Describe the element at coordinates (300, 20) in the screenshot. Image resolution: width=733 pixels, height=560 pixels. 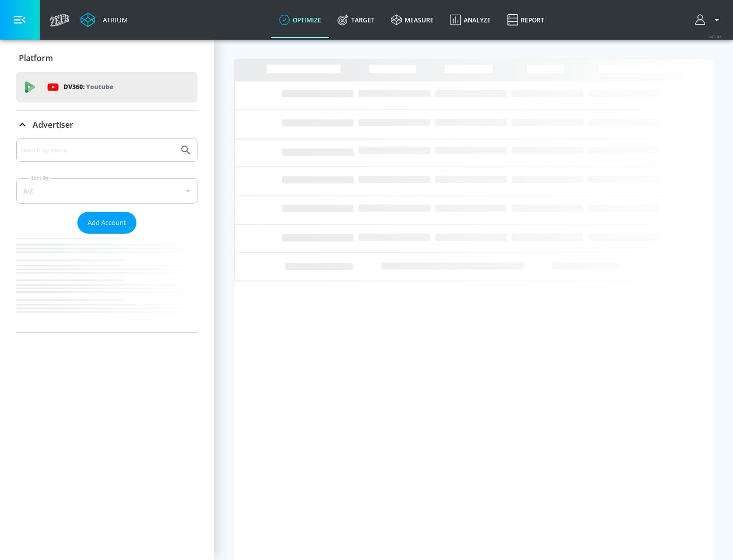
I see `a: optimize` at that location.